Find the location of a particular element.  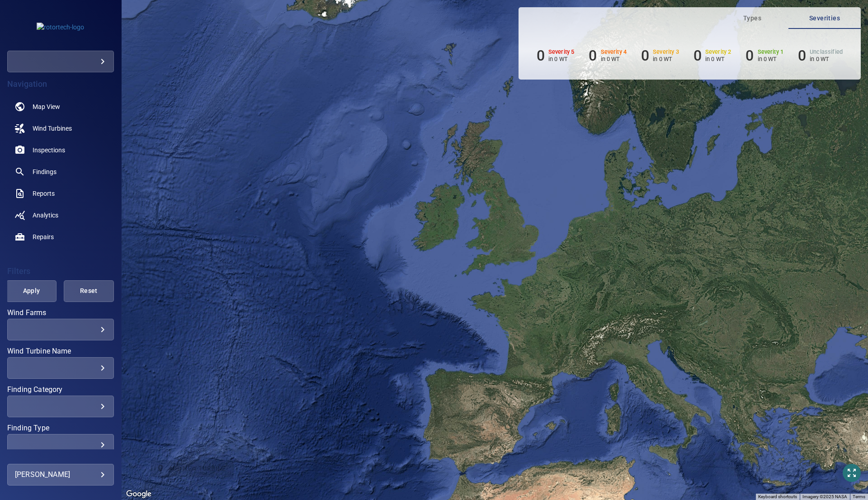

button: Apply is located at coordinates (31, 291).